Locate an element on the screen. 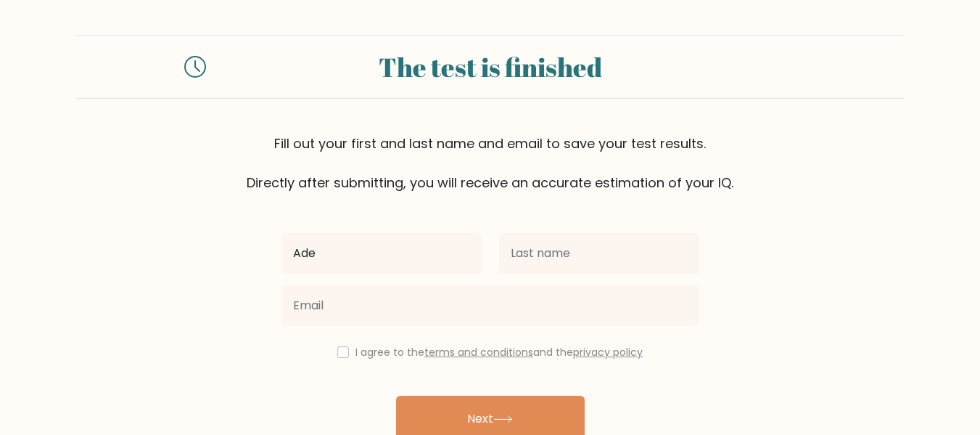 Image resolution: width=980 pixels, height=435 pixels. div: The test is finished is located at coordinates (490, 67).